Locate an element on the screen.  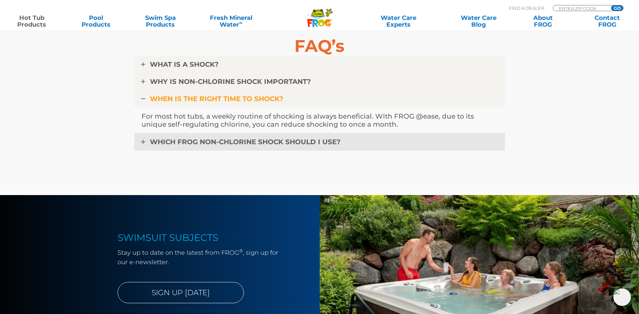
p: Find A Dealer is located at coordinates (526, 8).